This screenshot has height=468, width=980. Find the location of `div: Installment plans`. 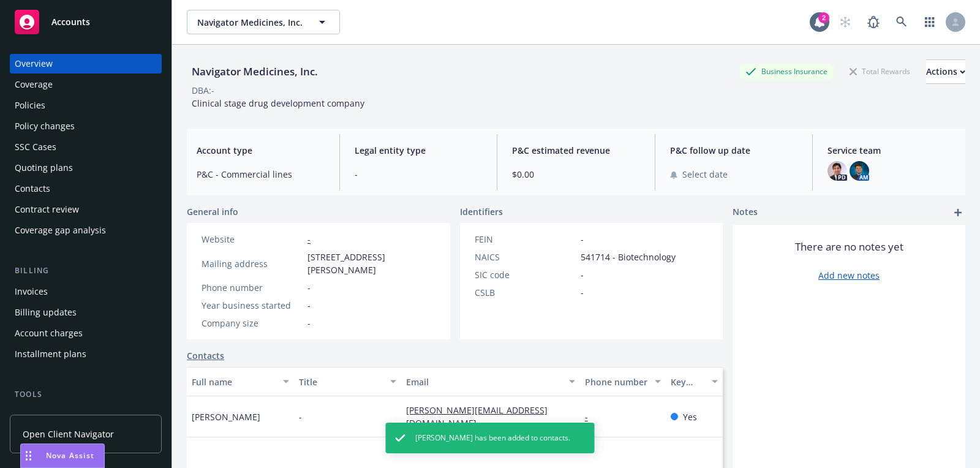

div: Installment plans is located at coordinates (50, 354).